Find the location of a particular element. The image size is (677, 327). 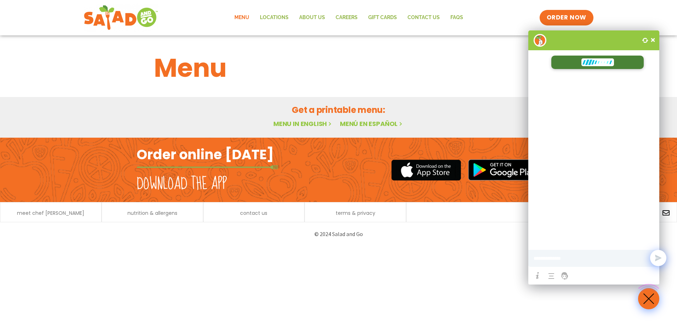

a: nutrition & allergens is located at coordinates (152, 213).